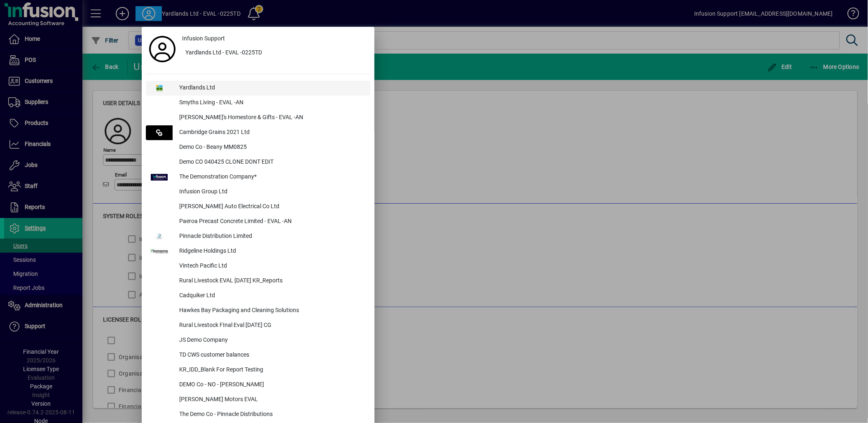  I want to click on div: Demo Co - Beany MM0825, so click(271, 148).